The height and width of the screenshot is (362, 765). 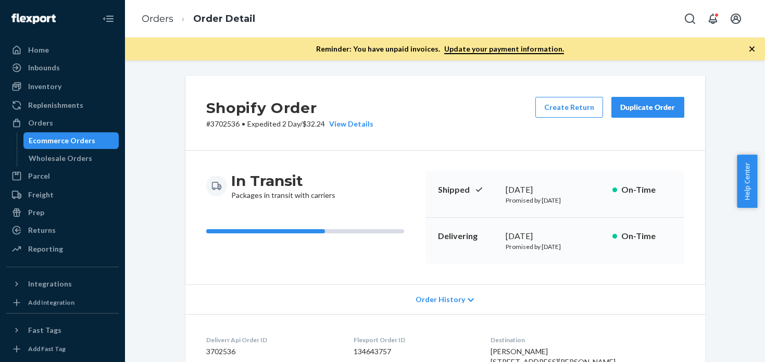 What do you see at coordinates (468, 190) in the screenshot?
I see `p: Shipped` at bounding box center [468, 190].